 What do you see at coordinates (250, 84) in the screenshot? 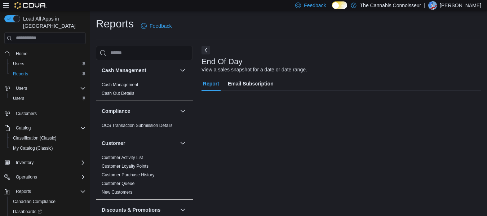
I see `span: Email Subscription` at bounding box center [250, 84].